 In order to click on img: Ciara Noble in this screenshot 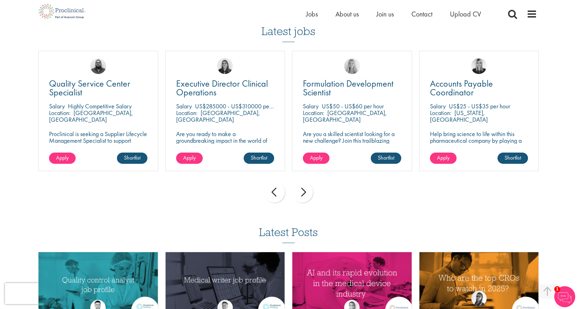, I will do `click(225, 66)`.